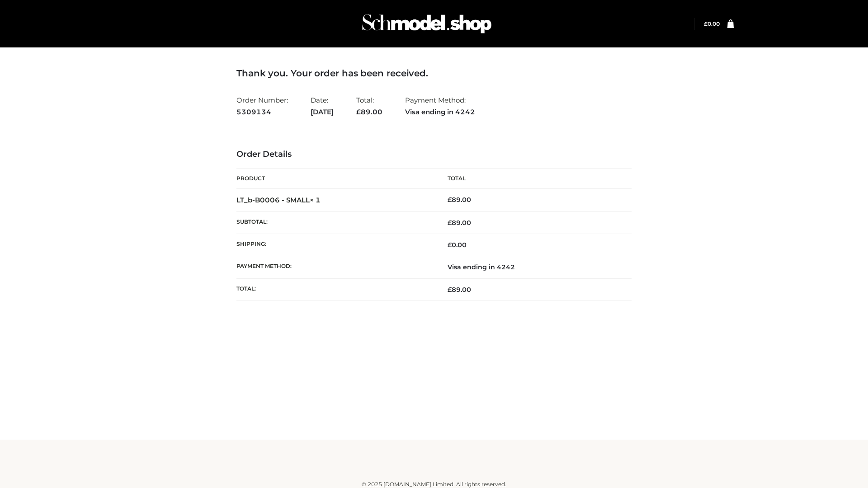 Image resolution: width=868 pixels, height=488 pixels. What do you see at coordinates (427, 24) in the screenshot?
I see `img: Schmodel Admin 964` at bounding box center [427, 24].